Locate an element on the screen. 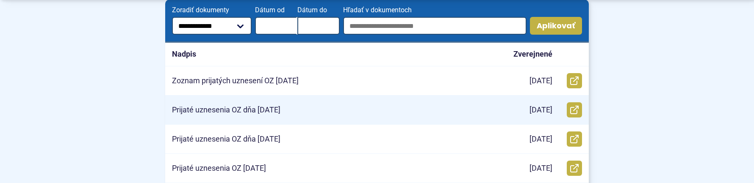  input: Dátum od is located at coordinates (276, 26).